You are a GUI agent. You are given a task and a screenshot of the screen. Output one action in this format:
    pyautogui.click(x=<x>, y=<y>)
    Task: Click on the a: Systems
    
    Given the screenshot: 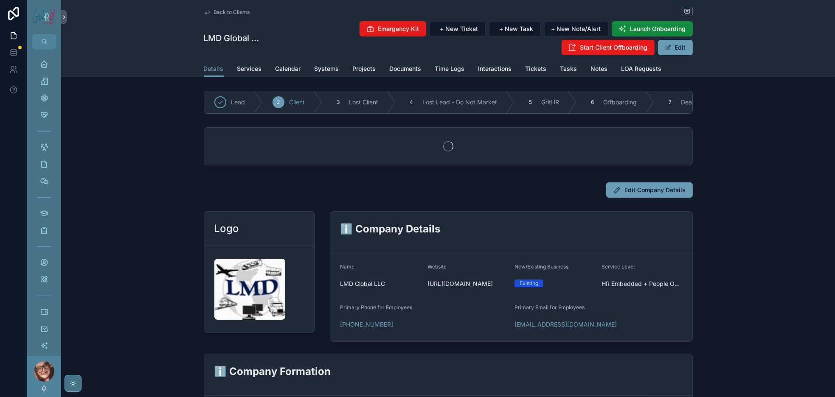 What is the action you would take?
    pyautogui.click(x=327, y=70)
    